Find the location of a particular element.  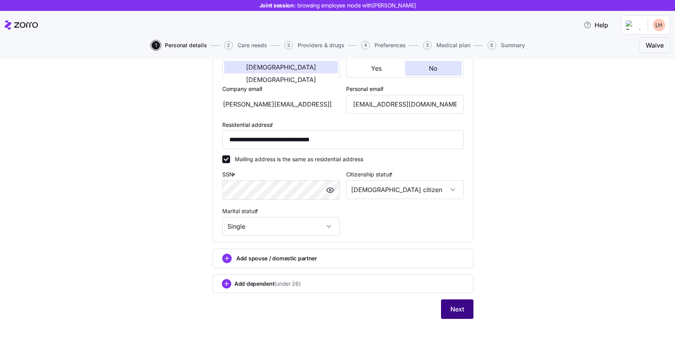

img: bf62bc3ceb14ea8c318f25a0ce4a2513 is located at coordinates (659, 25).